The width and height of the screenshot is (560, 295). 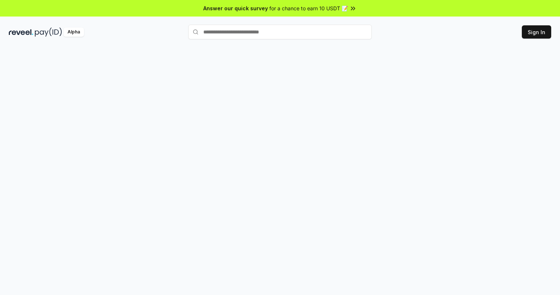 What do you see at coordinates (74, 32) in the screenshot?
I see `div: Alpha` at bounding box center [74, 32].